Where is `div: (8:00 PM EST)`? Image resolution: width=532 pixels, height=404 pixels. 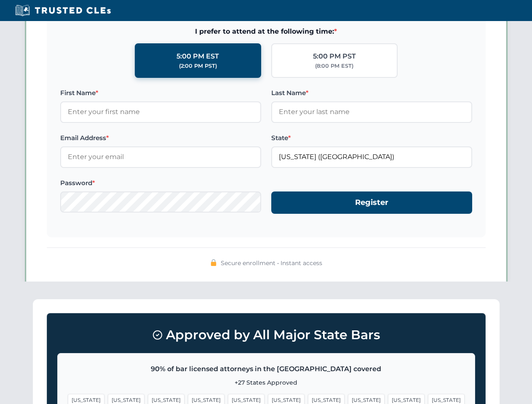
div: (8:00 PM EST) is located at coordinates (334, 66).